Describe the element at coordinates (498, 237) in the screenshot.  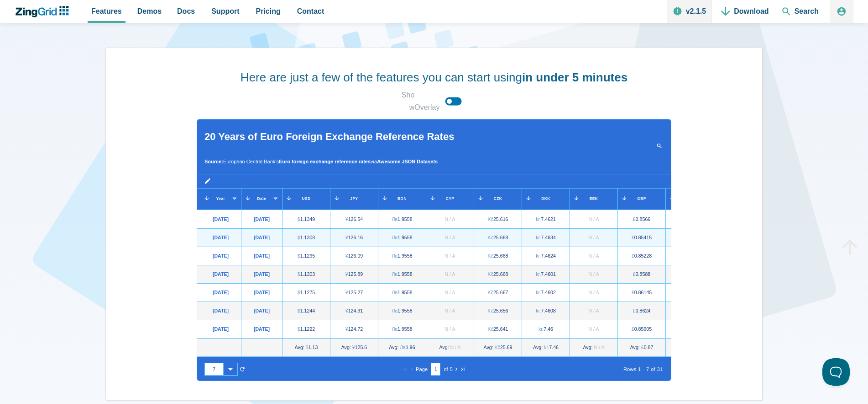
I see `div: 25.668` at that location.